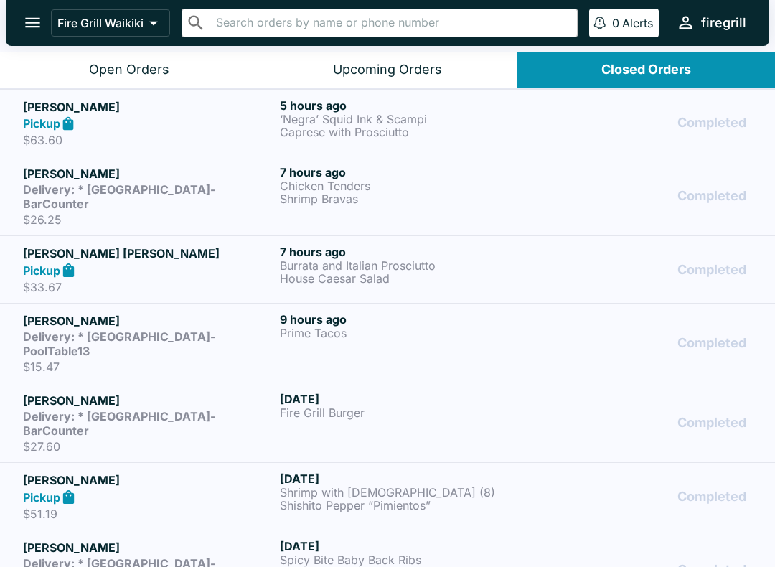  Describe the element at coordinates (615, 23) in the screenshot. I see `p: 0` at that location.